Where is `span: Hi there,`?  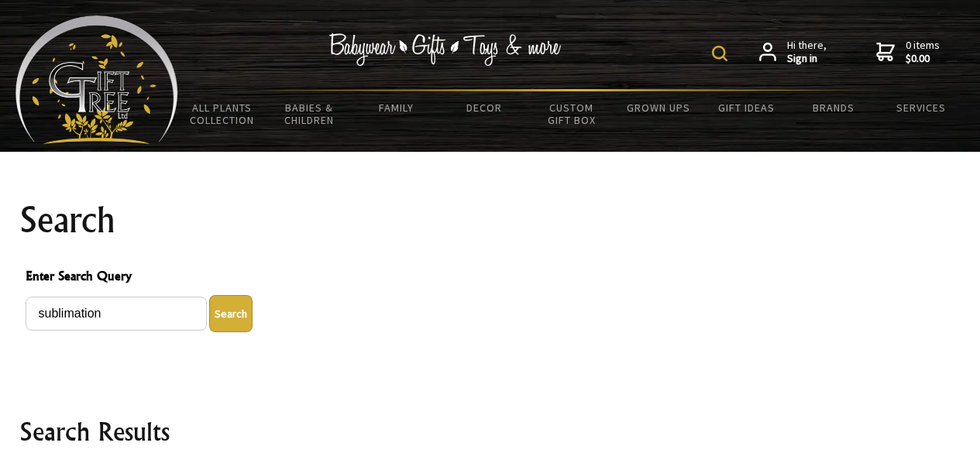
span: Hi there, is located at coordinates (806, 52).